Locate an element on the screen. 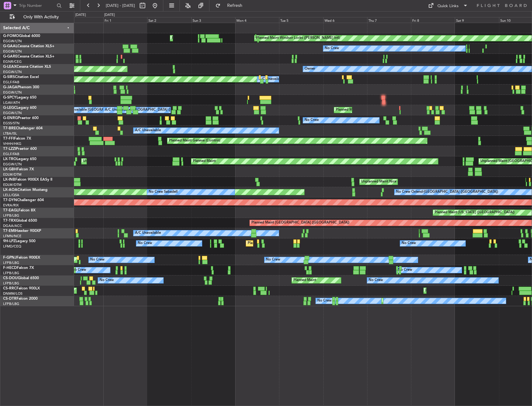 The image size is (532, 406). span: T7-DYN is located at coordinates (10, 200).